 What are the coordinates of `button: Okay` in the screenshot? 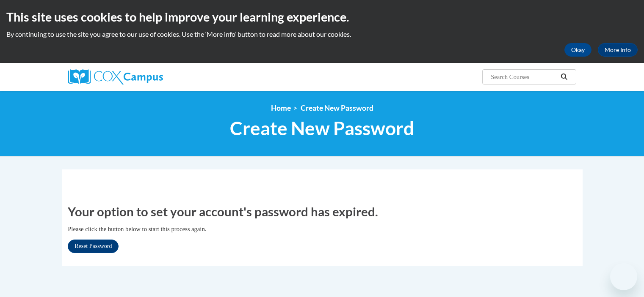 It's located at (578, 50).